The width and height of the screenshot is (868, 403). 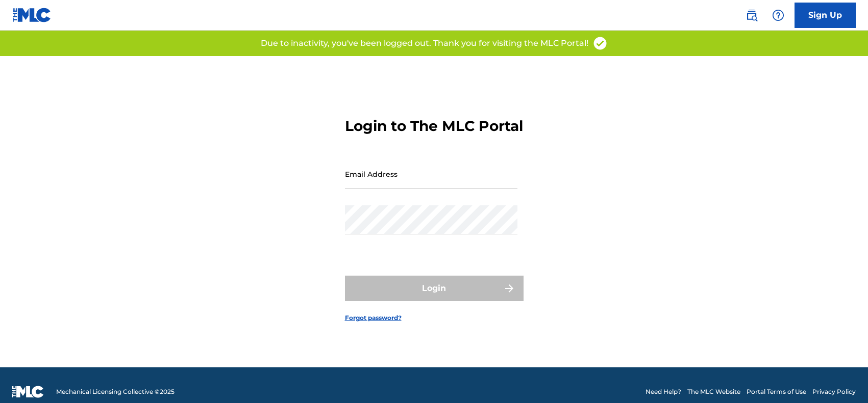 I want to click on a: Sign Up, so click(x=825, y=16).